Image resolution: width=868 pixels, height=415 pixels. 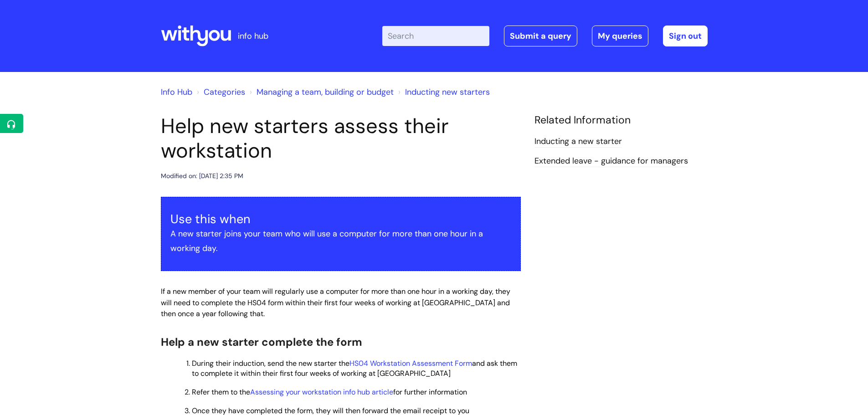 I want to click on li: Inducting new starters, so click(x=443, y=92).